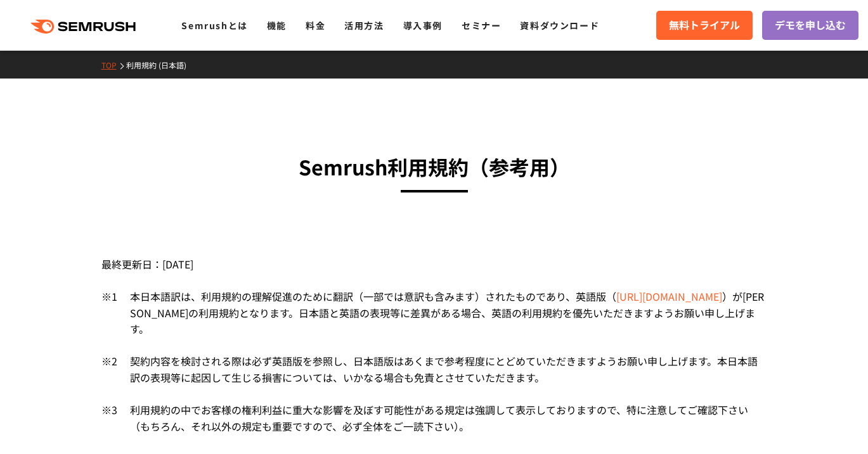  Describe the element at coordinates (559, 25) in the screenshot. I see `a: 資料ダウンロード` at that location.